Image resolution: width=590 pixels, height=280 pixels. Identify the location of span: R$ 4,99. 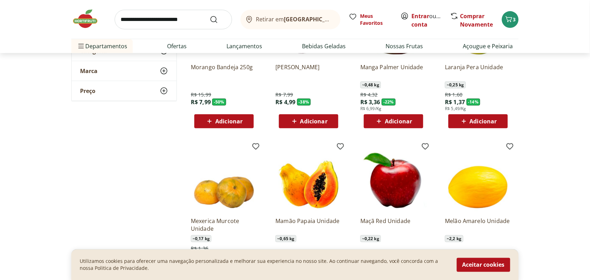
(285, 102).